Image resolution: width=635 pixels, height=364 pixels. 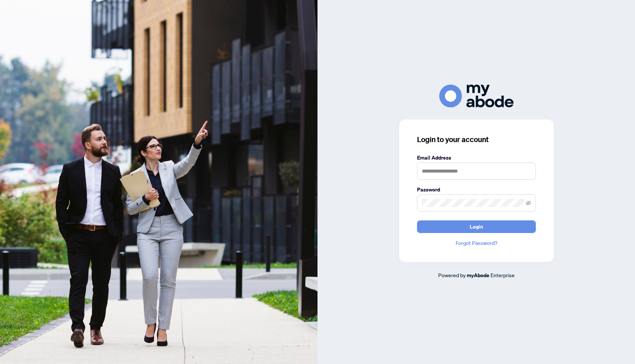 What do you see at coordinates (478, 275) in the screenshot?
I see `a: myAbode` at bounding box center [478, 275].